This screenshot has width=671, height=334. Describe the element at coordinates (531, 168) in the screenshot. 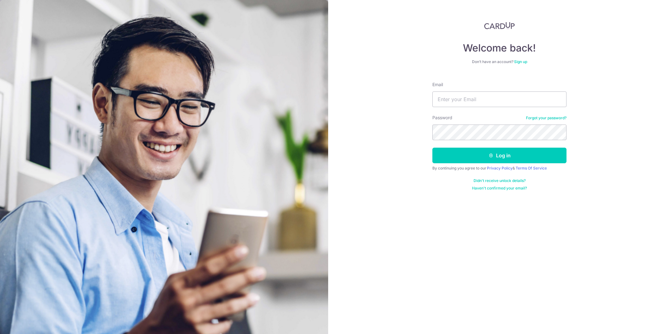

I see `a: Terms Of Service` at that location.